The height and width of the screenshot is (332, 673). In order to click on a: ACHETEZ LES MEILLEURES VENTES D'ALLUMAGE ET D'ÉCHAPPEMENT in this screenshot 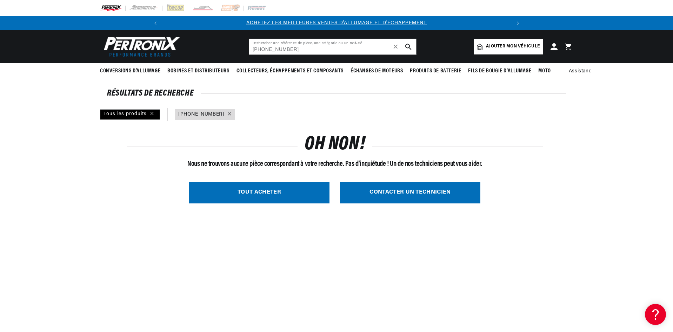, I will do `click(337, 23)`.